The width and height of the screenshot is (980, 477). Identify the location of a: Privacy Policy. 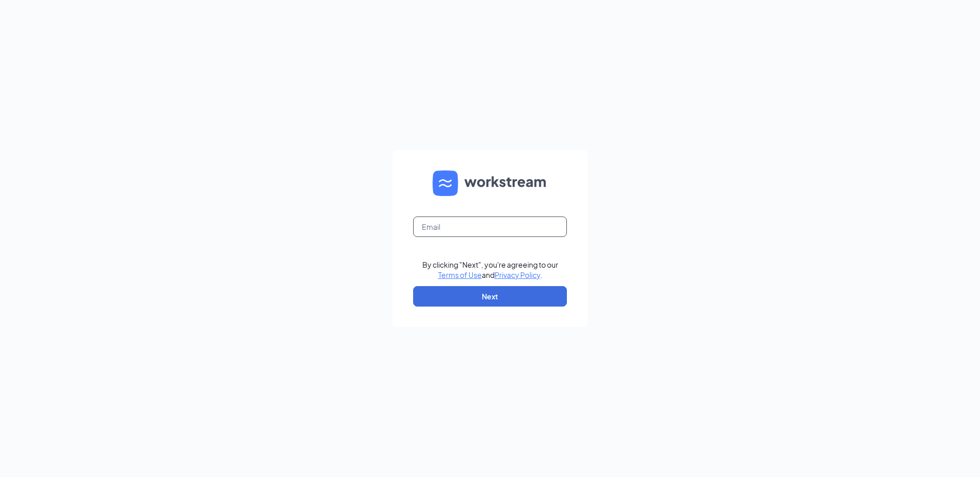
(517, 275).